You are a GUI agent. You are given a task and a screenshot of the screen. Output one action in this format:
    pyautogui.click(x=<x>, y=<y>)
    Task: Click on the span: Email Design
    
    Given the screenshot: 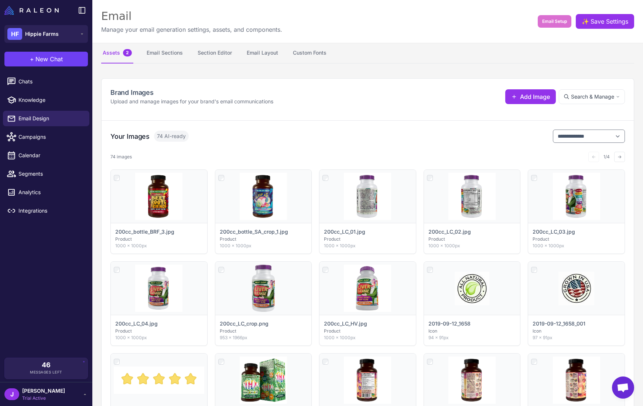 What is the action you would take?
    pyautogui.click(x=51, y=119)
    